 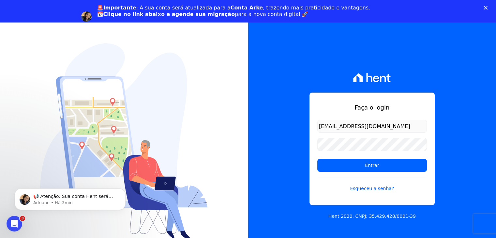 I want to click on b: Conta Arke, so click(x=247, y=8).